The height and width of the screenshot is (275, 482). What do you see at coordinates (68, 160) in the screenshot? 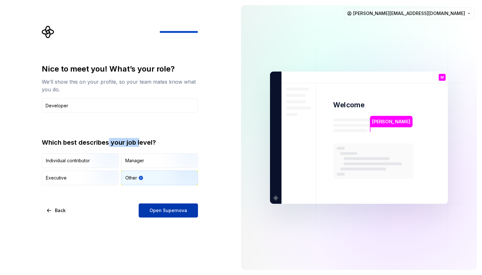
I see `div: Individual contributor` at bounding box center [68, 160].